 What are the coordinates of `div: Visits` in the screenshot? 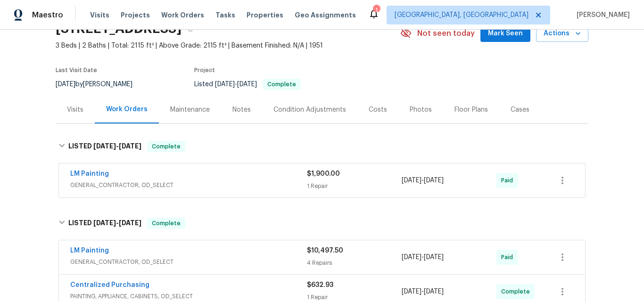 It's located at (75, 110).